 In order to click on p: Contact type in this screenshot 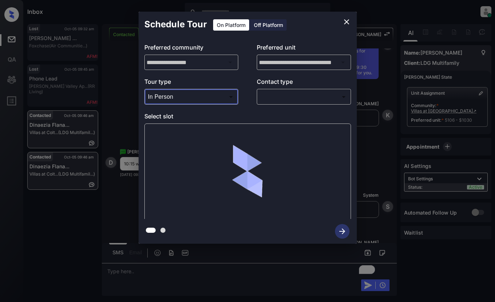, I will do `click(304, 83)`.